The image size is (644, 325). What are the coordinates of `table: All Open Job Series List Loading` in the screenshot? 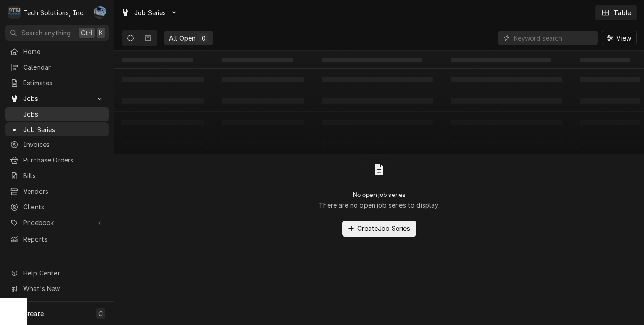 It's located at (379, 102).